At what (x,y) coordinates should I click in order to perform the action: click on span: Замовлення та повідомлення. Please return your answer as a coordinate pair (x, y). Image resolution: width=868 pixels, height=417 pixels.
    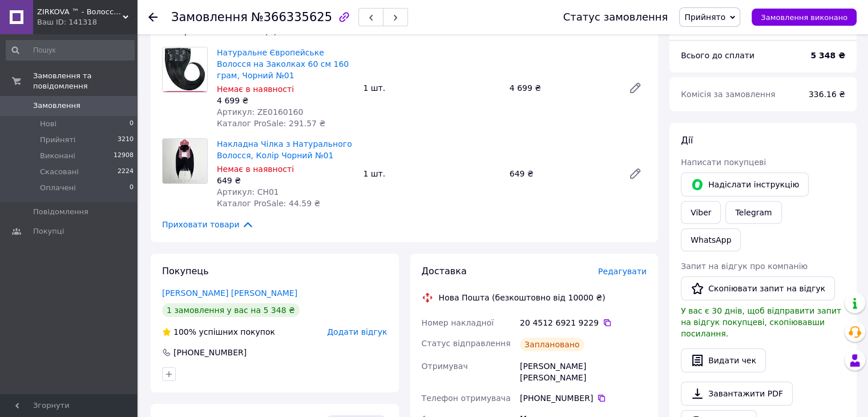
    Looking at the image, I should click on (85, 81).